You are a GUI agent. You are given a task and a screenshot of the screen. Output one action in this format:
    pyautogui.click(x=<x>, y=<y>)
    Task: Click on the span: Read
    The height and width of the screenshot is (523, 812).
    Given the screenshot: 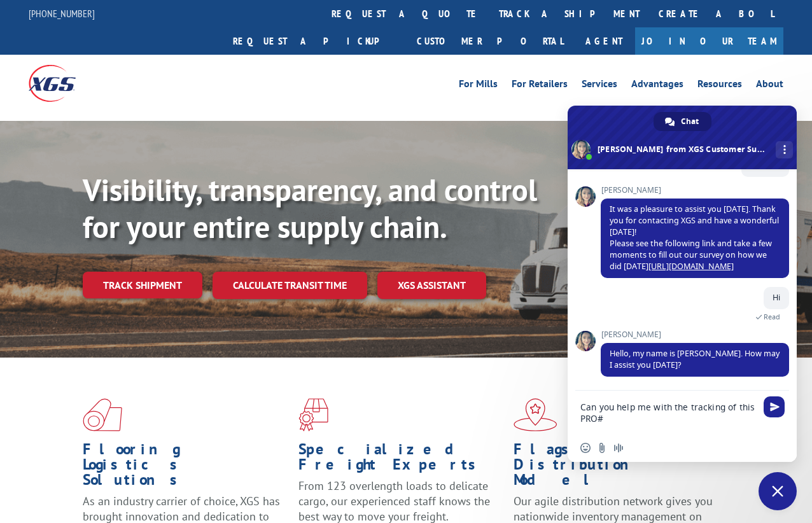 What is the action you would take?
    pyautogui.click(x=772, y=317)
    